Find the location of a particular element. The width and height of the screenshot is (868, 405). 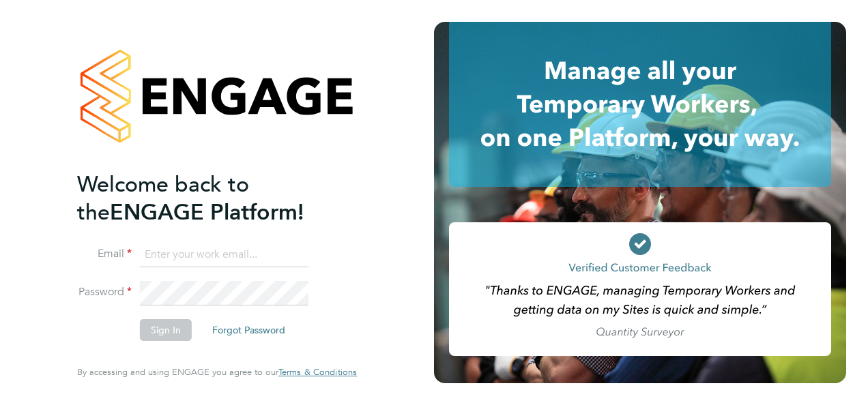

span: Terms & Conditions is located at coordinates (317, 372).